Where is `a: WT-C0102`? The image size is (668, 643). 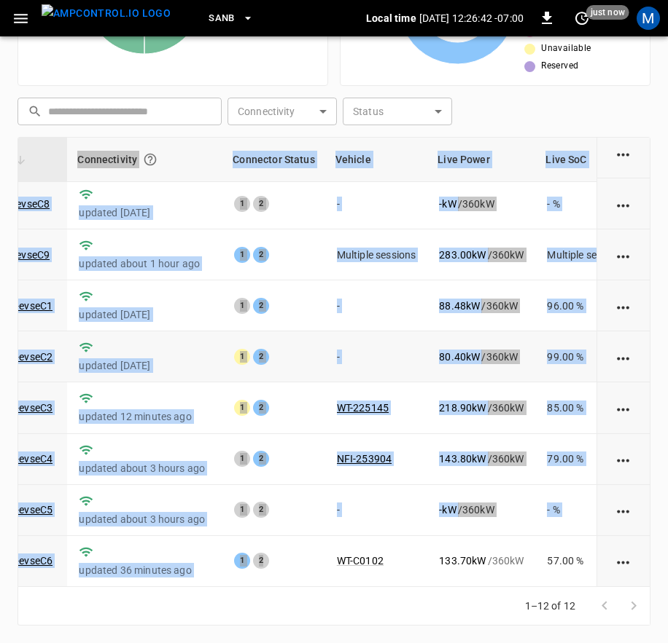
a: WT-C0102 is located at coordinates (360, 561).